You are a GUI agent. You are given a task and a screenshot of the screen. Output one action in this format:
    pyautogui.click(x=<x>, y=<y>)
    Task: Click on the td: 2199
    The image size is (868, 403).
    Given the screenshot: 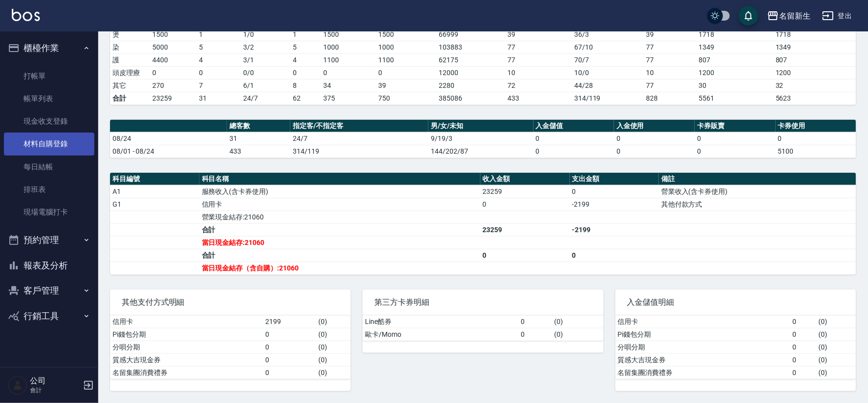 What is the action you would take?
    pyautogui.click(x=289, y=322)
    